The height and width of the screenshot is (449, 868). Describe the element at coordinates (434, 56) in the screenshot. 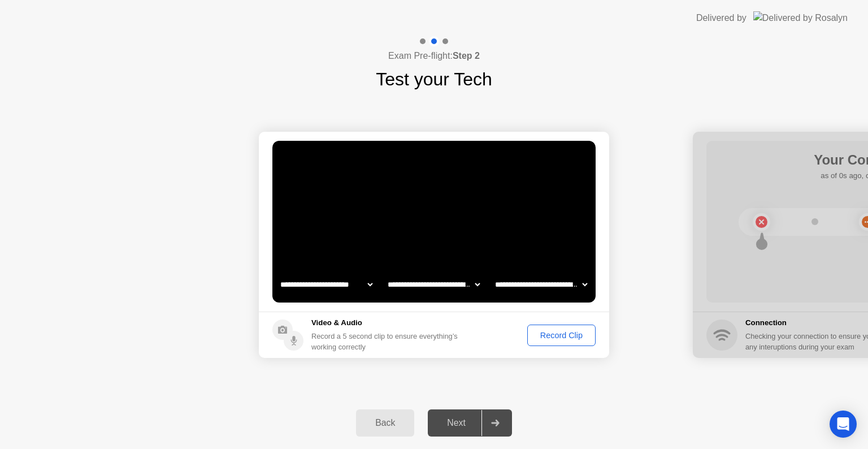

I see `h4: Exam Pre-flight:` at that location.